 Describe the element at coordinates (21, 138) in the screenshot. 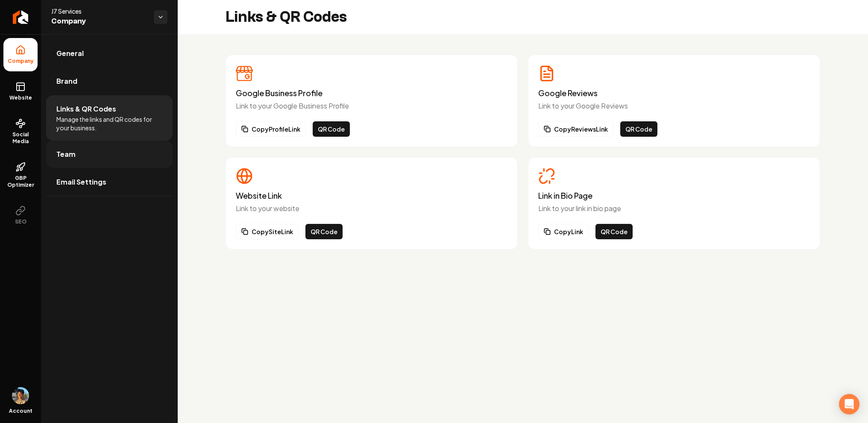

I see `span: Social Media` at that location.